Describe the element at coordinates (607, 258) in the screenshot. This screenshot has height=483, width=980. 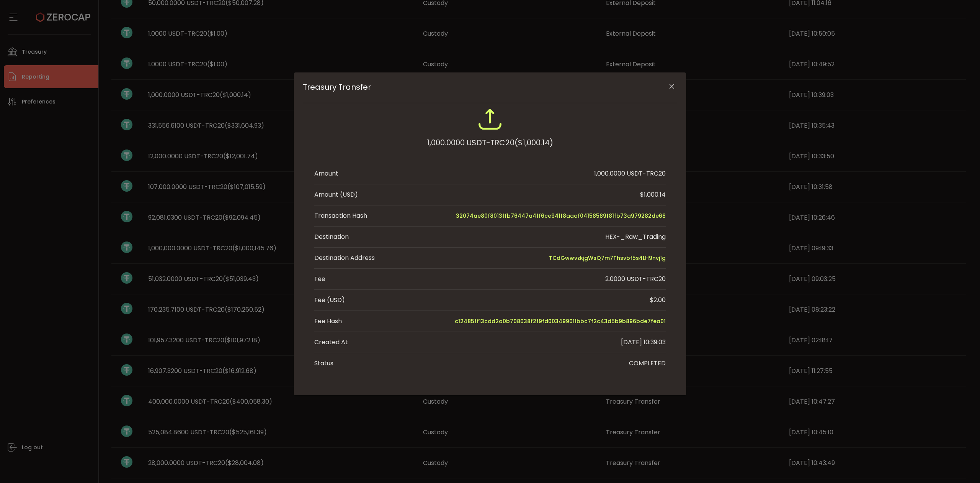
I see `span: TCdGwwvzkjgWsQ7m7Thsvbf5s4LH9nvj1g` at that location.